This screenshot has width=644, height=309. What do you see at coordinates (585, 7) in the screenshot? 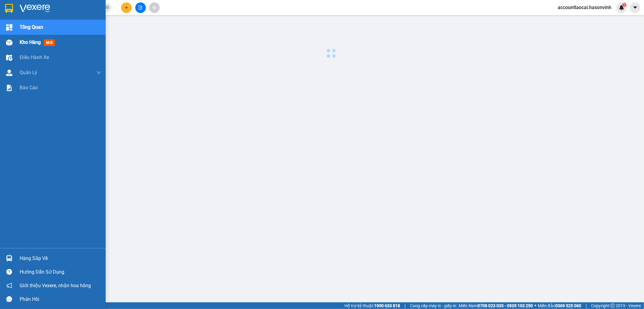
I see `span: accountlaocai.hasonvinh` at bounding box center [585, 7].